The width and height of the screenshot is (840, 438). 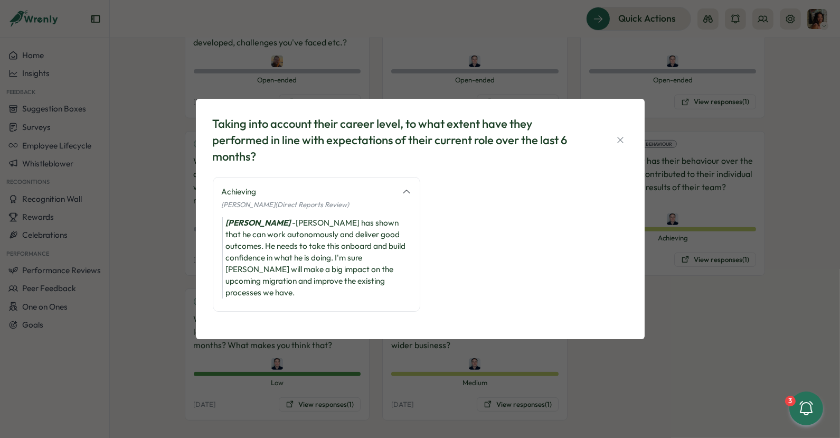 What do you see at coordinates (806, 408) in the screenshot?
I see `button: 3` at bounding box center [806, 408].